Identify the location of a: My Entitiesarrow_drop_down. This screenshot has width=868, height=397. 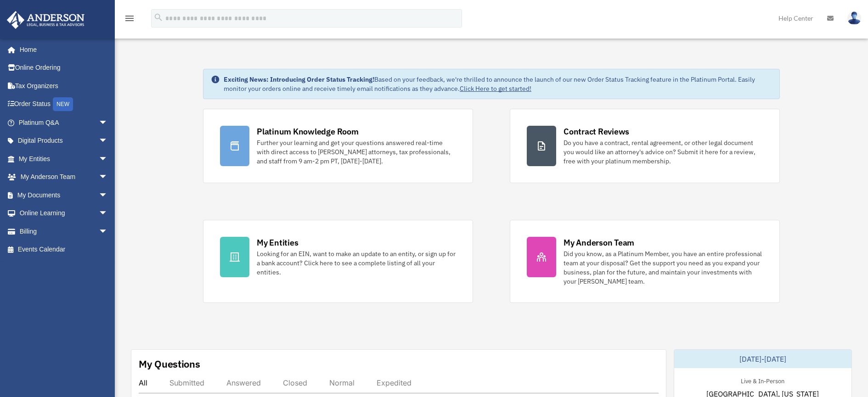
(64, 159).